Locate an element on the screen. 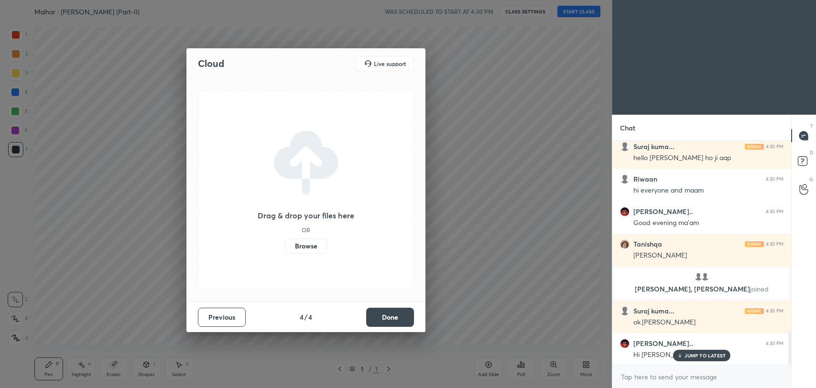 This screenshot has width=816, height=388. h3: Drag & drop your files here is located at coordinates (306, 216).